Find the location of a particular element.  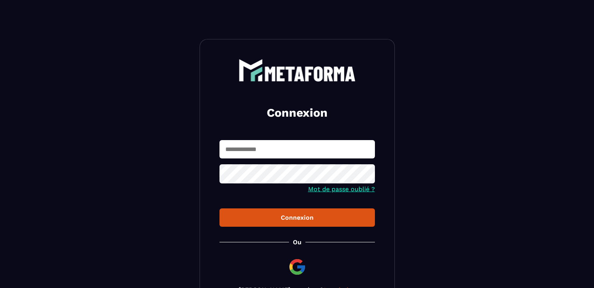

button: Connexion is located at coordinates (297, 217).